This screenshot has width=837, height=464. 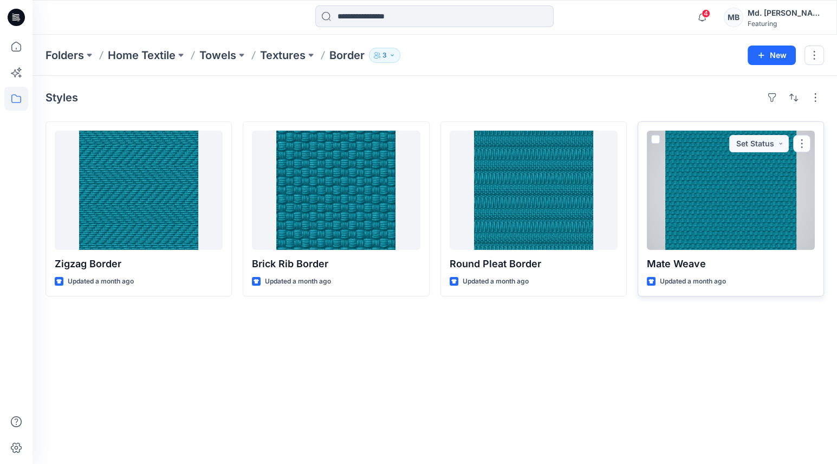 I want to click on p: Home Textile, so click(x=141, y=55).